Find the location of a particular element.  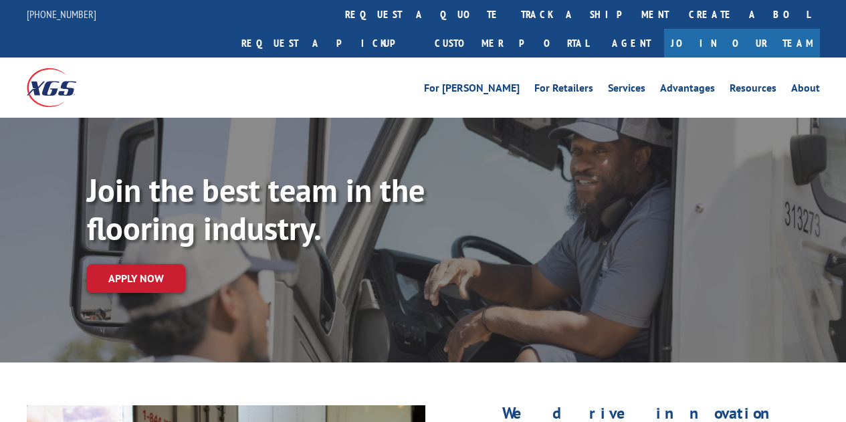

a: Apply now is located at coordinates (136, 278).